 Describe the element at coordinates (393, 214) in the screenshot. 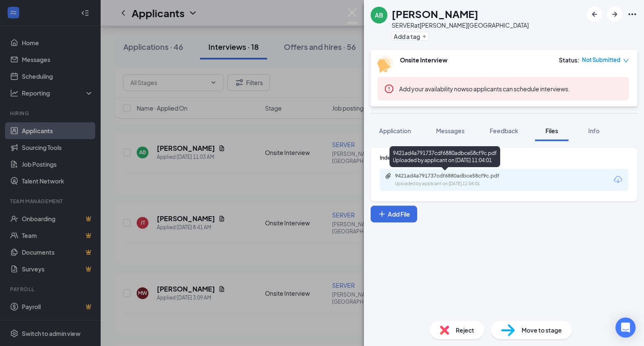

I see `button: Add FilePlus` at that location.